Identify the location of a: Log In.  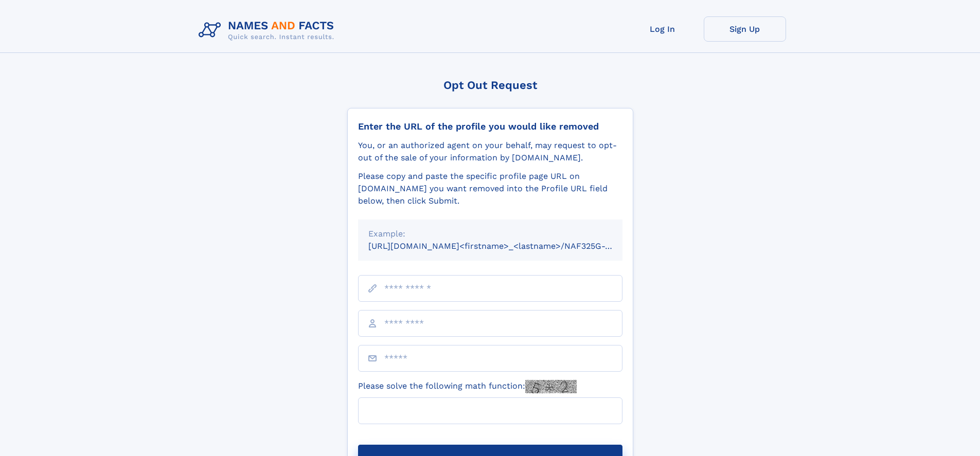
(662, 29).